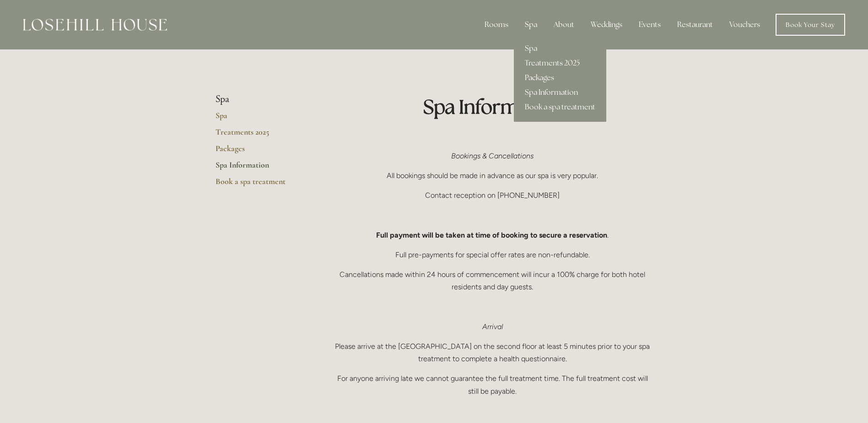 The height and width of the screenshot is (423, 868). Describe the element at coordinates (493, 385) in the screenshot. I see `p: For anyone arriving late we cannot guarantee the full treatment time. The full treatment cost wil...` at that location.